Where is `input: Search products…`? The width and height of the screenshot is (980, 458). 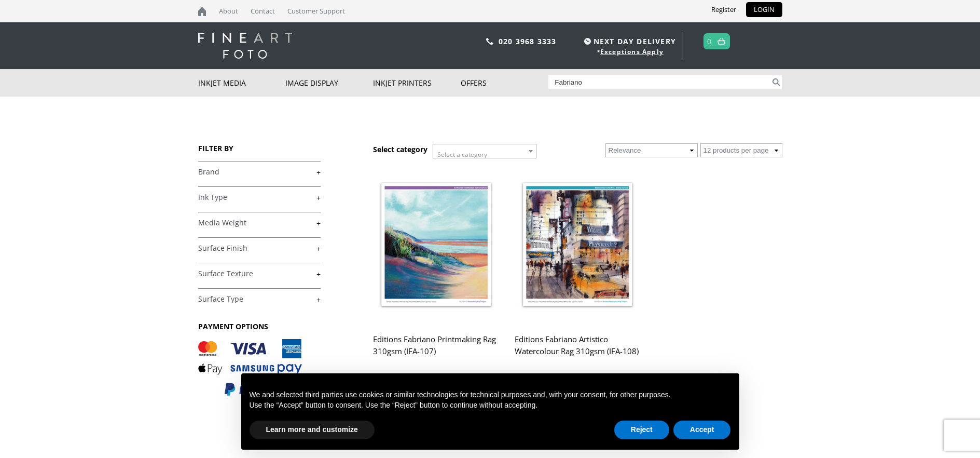 input: Search products… is located at coordinates (659, 82).